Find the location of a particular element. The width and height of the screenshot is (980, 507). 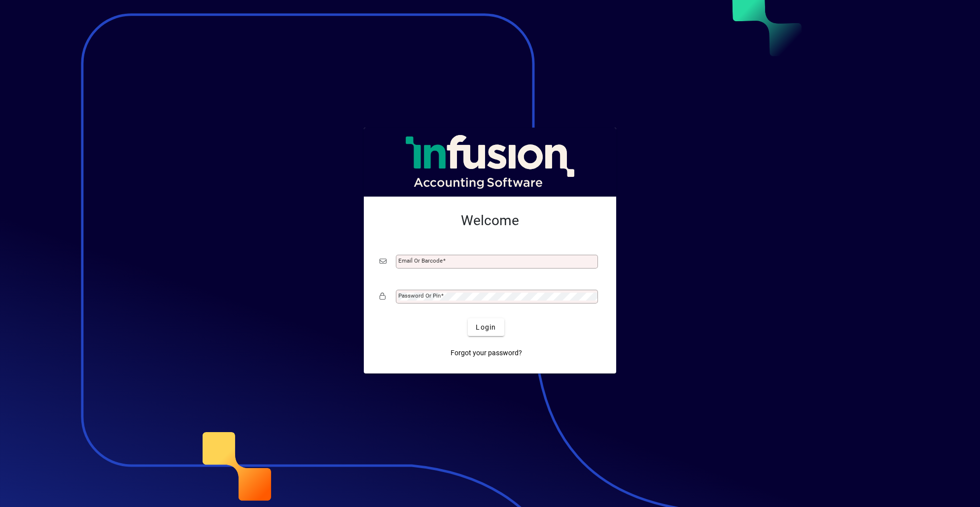

mat-label: Email or Barcode is located at coordinates (420, 260).